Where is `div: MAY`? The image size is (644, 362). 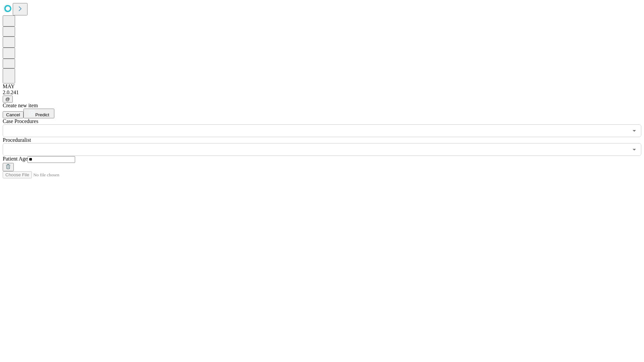
div: MAY is located at coordinates (322, 86).